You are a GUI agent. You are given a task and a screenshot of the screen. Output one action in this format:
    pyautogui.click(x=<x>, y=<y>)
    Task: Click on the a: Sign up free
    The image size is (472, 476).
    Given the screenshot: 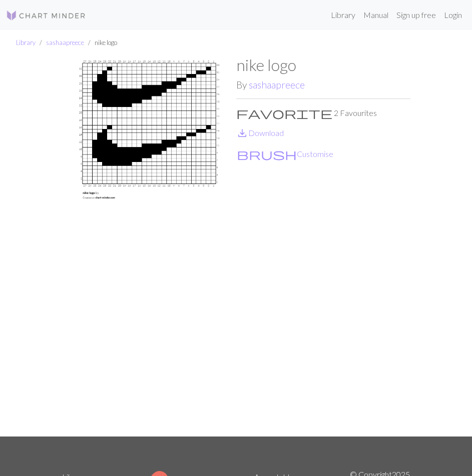 What is the action you would take?
    pyautogui.click(x=416, y=15)
    